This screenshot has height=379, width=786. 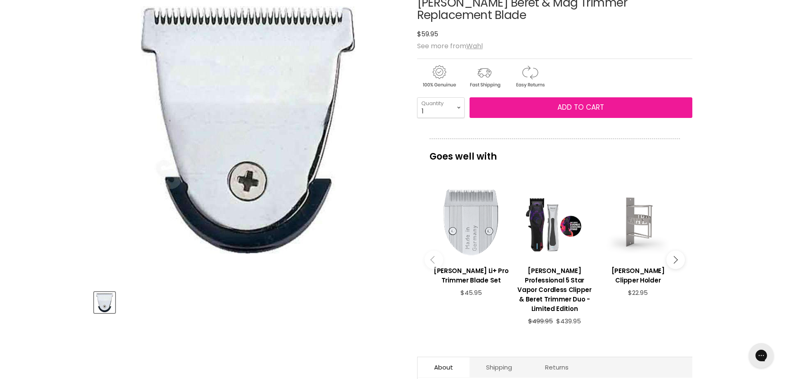 I want to click on button: Gorgias live chat, so click(x=17, y=15).